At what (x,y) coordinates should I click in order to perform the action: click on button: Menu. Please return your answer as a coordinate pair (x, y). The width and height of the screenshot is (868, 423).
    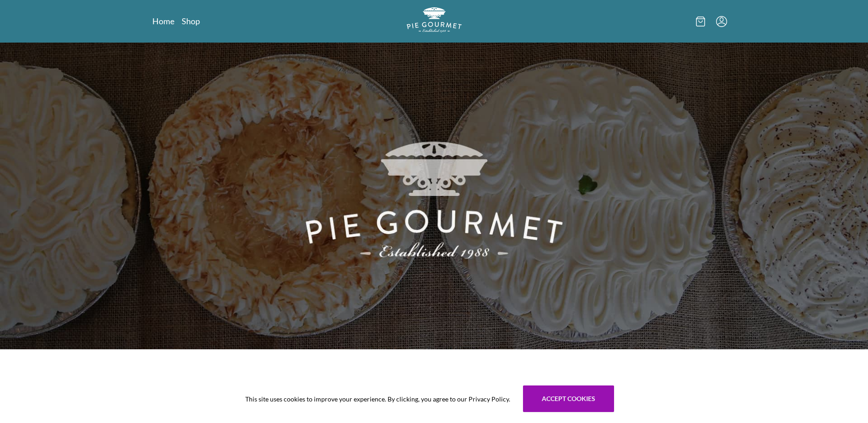
    Looking at the image, I should click on (722, 21).